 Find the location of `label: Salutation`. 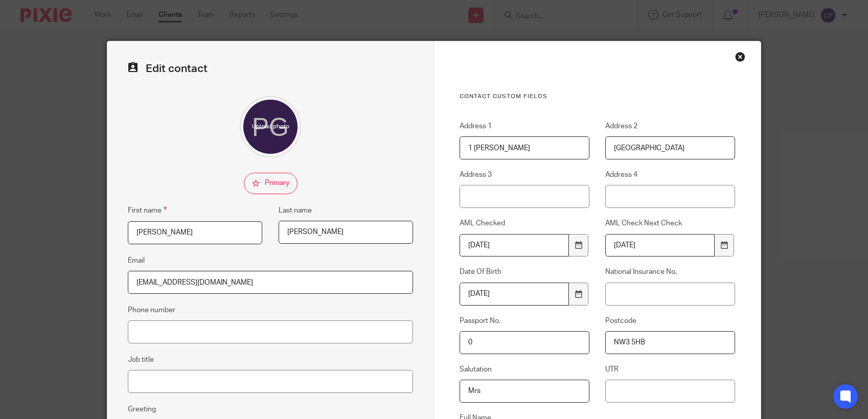

label: Salutation is located at coordinates (525, 369).